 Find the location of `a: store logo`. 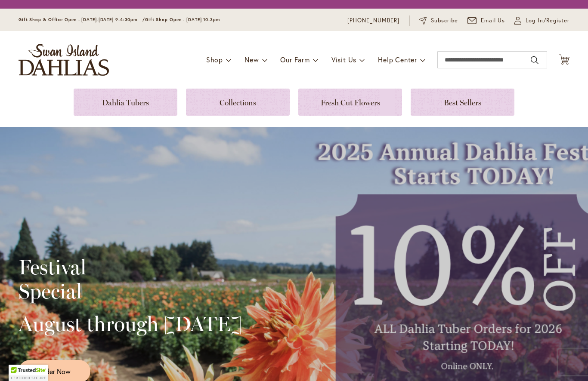

a: store logo is located at coordinates (64, 60).